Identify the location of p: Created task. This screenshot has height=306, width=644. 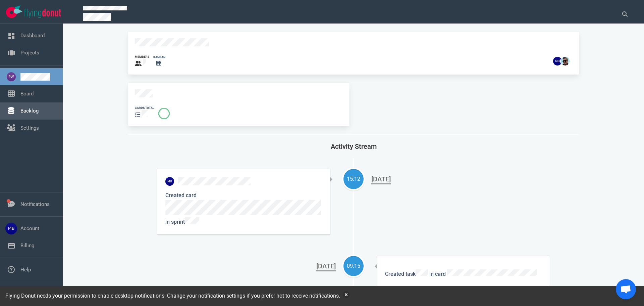
(463, 274).